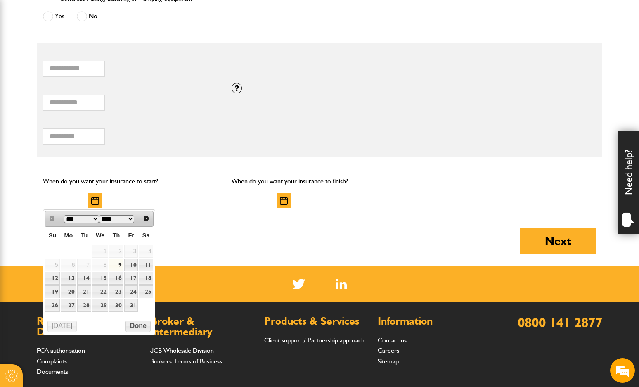 This screenshot has height=387, width=639. Describe the element at coordinates (116, 292) in the screenshot. I see `a: 23` at that location.